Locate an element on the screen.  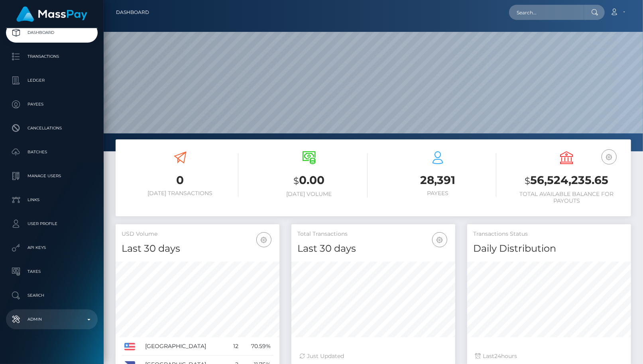
p: Manage Users is located at coordinates (52, 177).